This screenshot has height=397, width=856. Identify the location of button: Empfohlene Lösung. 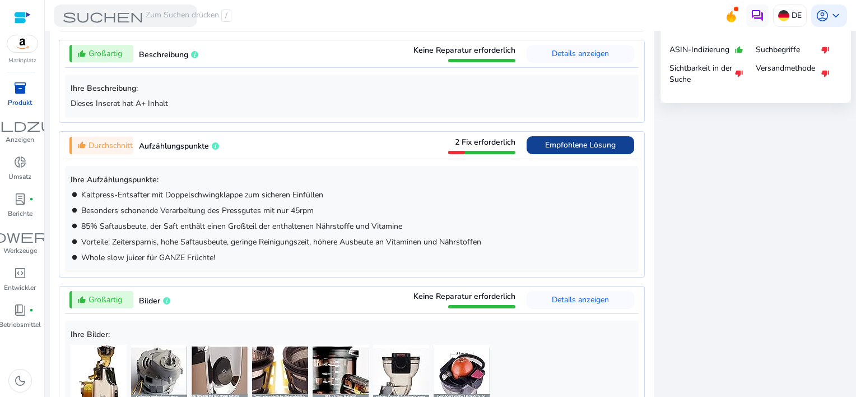
(581, 145).